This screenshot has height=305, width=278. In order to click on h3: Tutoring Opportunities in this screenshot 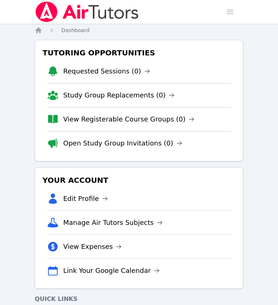, I will do `click(139, 53)`.